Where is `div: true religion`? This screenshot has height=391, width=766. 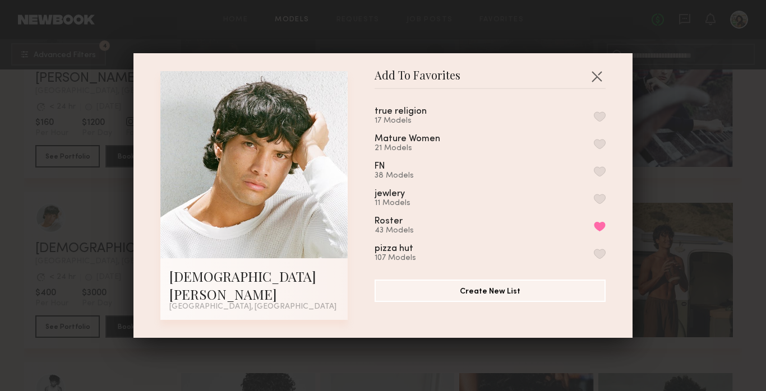
div: true religion is located at coordinates (400, 112).